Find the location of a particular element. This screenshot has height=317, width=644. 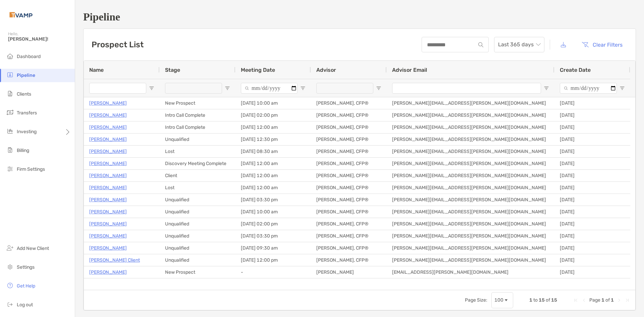

span: Advisor is located at coordinates (326, 70).